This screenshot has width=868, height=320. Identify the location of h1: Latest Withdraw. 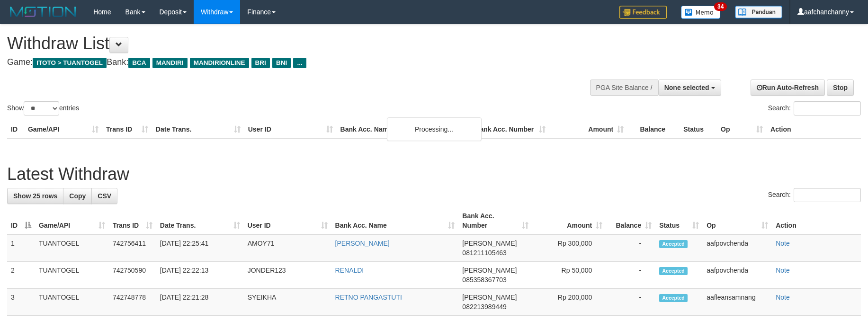
(434, 174).